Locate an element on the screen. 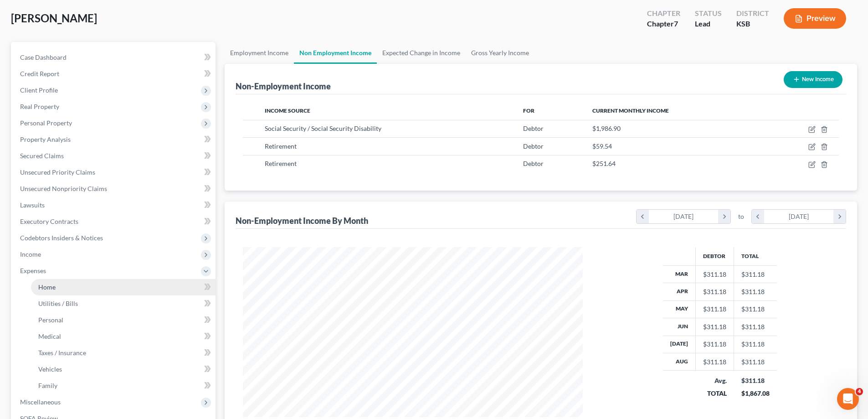 This screenshot has height=419, width=868. span: to is located at coordinates (741, 216).